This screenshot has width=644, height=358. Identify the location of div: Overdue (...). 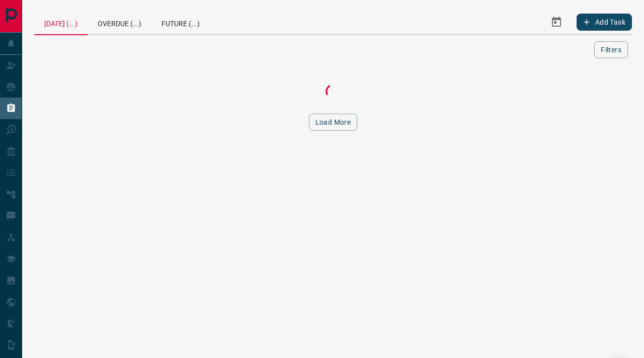
(119, 22).